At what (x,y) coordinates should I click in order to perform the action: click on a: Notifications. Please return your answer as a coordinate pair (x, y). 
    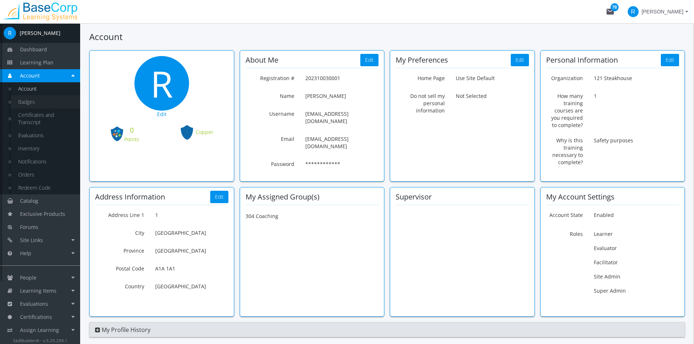
    Looking at the image, I should click on (46, 162).